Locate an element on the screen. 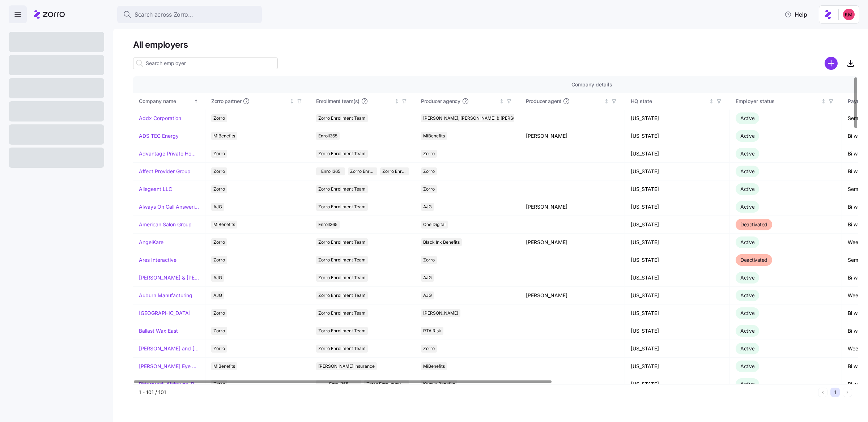  span: MiBenefits is located at coordinates (224, 366).